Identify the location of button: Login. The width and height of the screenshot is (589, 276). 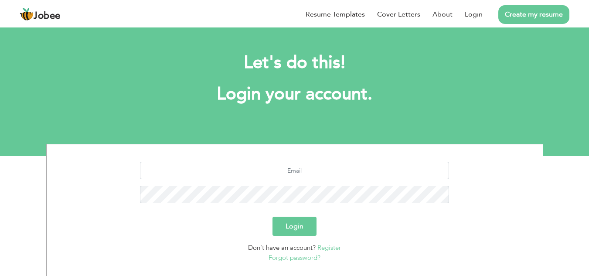
(294, 226).